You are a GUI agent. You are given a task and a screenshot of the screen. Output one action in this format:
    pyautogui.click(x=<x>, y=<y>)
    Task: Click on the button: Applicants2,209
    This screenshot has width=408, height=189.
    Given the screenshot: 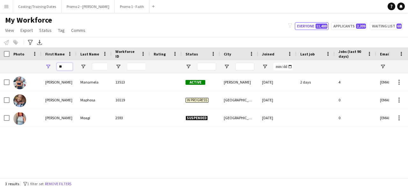 What is the action you would take?
    pyautogui.click(x=349, y=26)
    